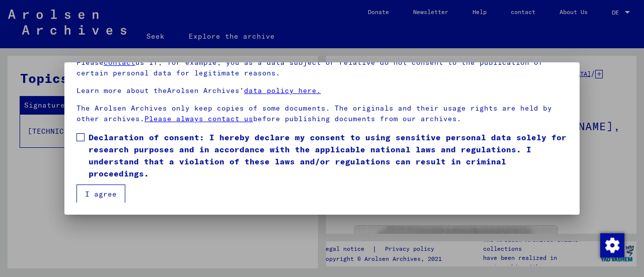 The width and height of the screenshot is (644, 277). I want to click on a: data policy here., so click(282, 90).